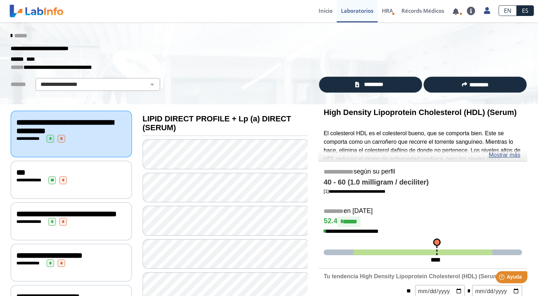  What do you see at coordinates (387, 11) in the screenshot?
I see `span: HRA` at bounding box center [387, 11].